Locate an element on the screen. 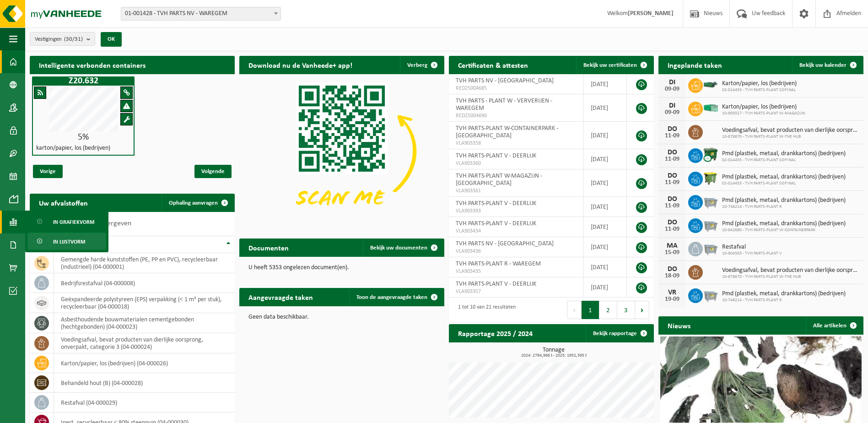 Image resolution: width=868 pixels, height=423 pixels. h4: karton/papier, los (bedrijven) is located at coordinates (73, 148).